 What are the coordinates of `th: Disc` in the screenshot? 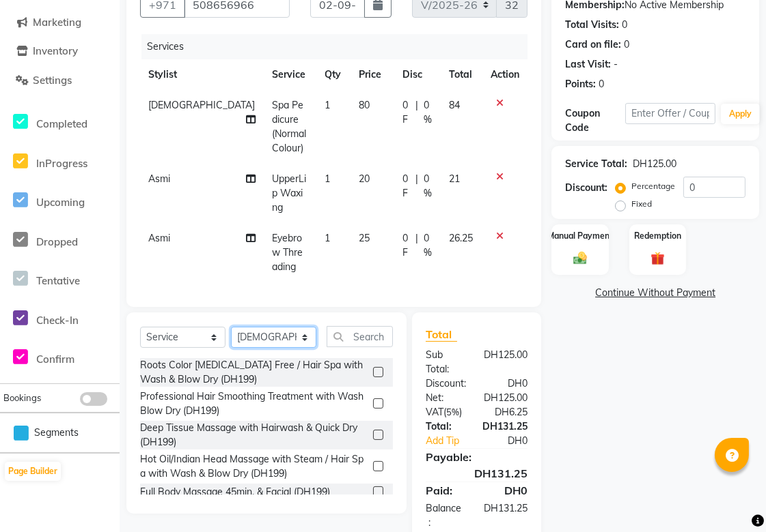 It's located at (417, 74).